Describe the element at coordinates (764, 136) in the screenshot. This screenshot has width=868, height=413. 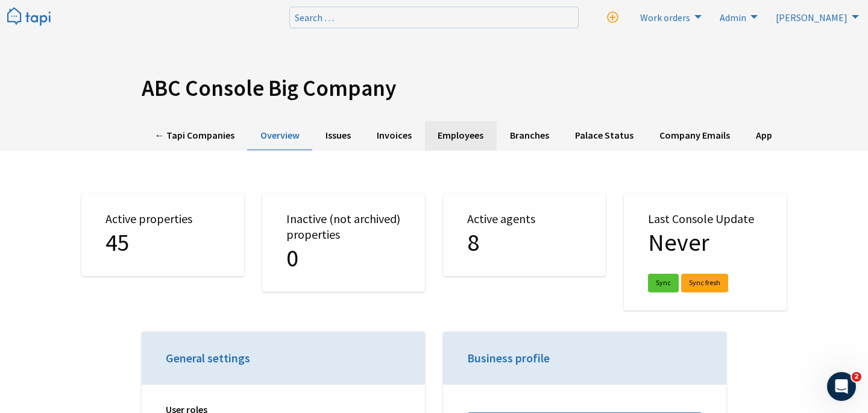
I see `a: App` at that location.